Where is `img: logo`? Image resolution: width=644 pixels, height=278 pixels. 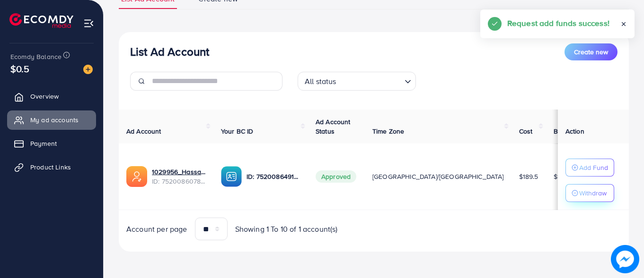 img: logo is located at coordinates (41, 20).